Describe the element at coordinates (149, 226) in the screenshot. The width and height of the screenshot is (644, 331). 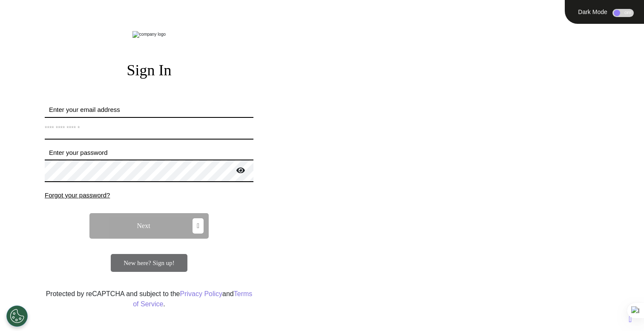
I see `button: Next` at that location.